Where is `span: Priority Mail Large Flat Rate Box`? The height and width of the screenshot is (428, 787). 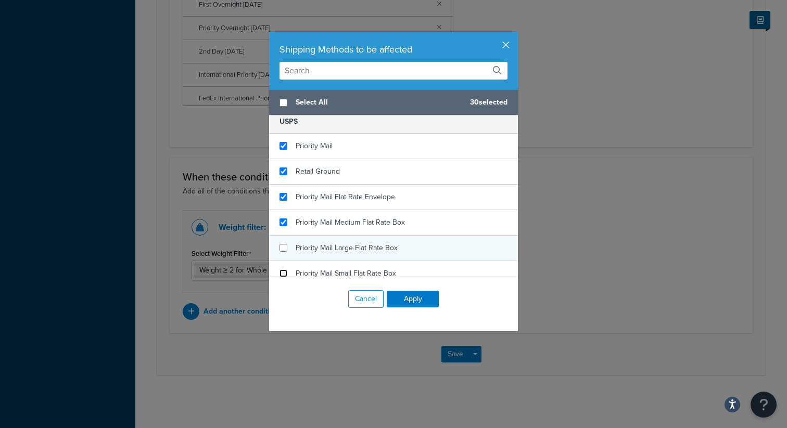
span: Priority Mail Large Flat Rate Box is located at coordinates (347, 248).